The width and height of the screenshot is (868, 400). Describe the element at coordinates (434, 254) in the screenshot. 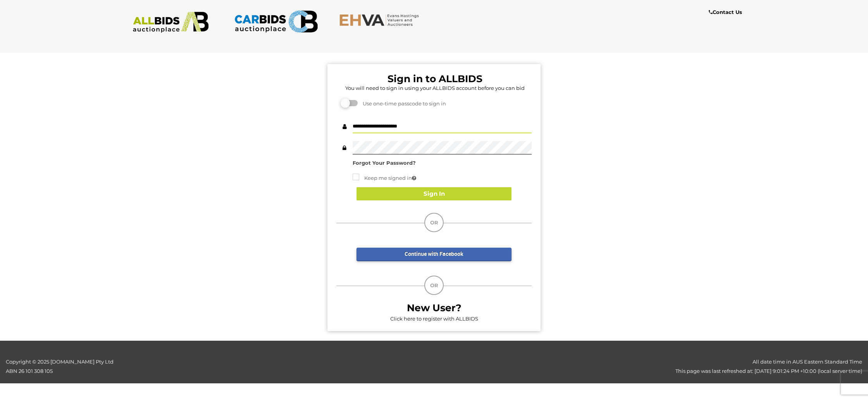

I see `a: Continue with Facebook` at that location.